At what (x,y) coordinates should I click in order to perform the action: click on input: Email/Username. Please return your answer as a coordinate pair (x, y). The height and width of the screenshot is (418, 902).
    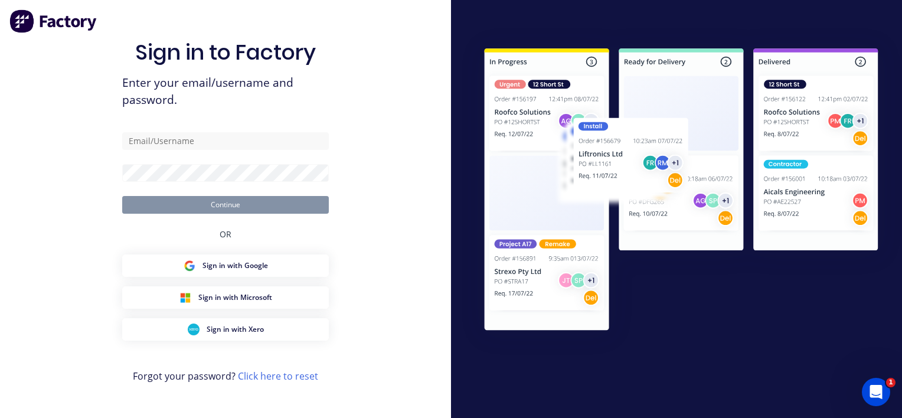
    Looking at the image, I should click on (225, 141).